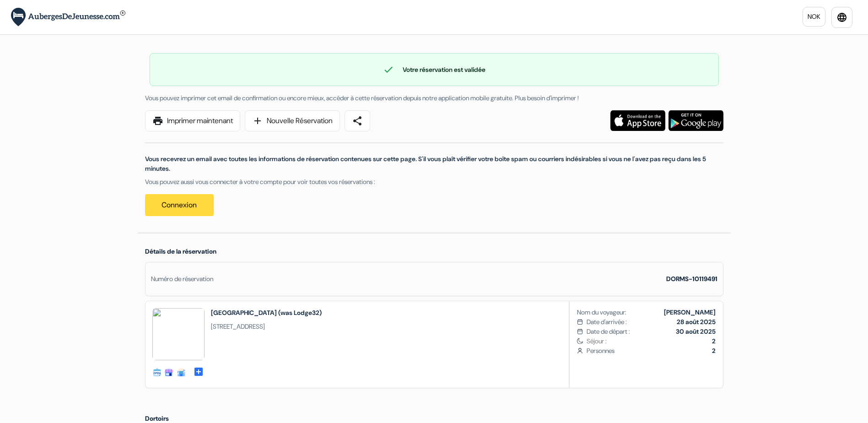 The image size is (868, 423). I want to click on span: Personnes, so click(651, 351).